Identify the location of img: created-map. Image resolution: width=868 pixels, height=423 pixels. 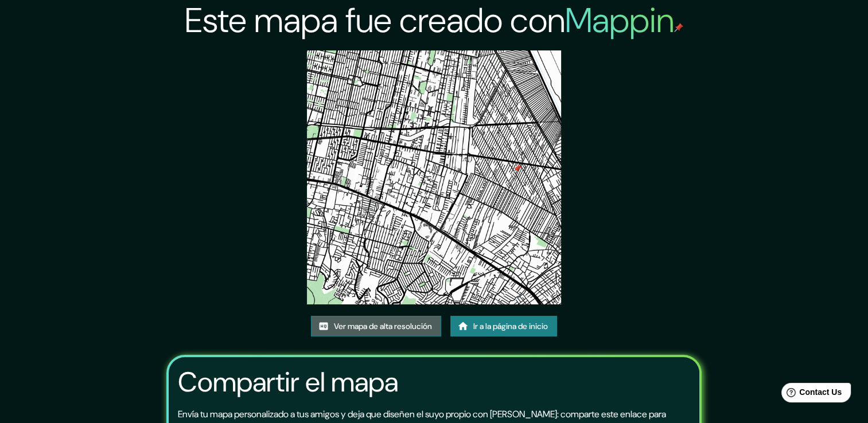
(434, 177).